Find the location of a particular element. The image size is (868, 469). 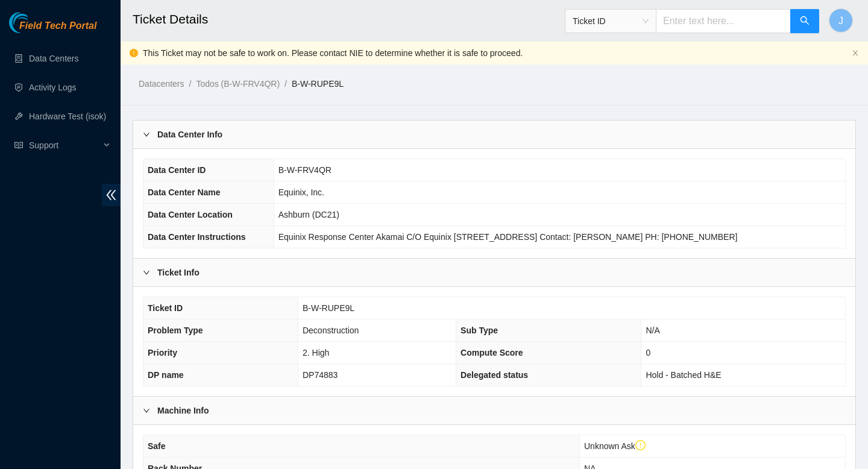

span: Data Center Name is located at coordinates (184, 193).